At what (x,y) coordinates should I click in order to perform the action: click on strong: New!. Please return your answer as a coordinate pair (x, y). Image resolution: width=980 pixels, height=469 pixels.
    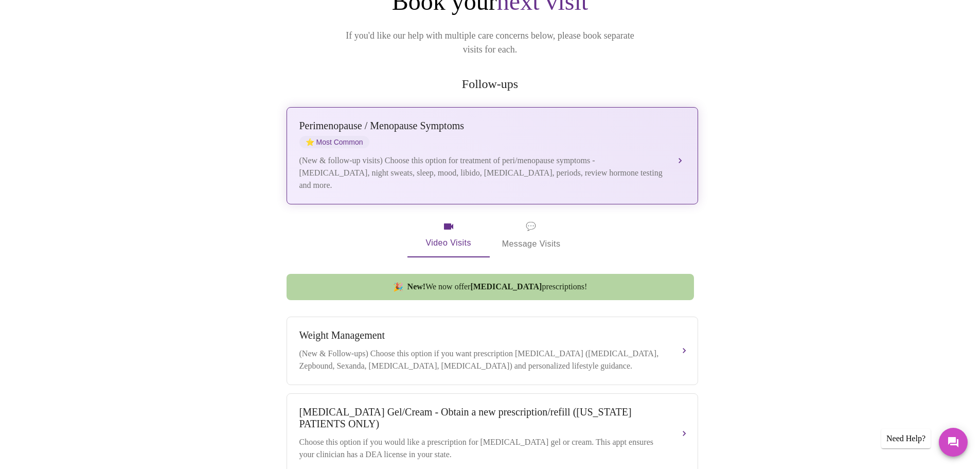
    Looking at the image, I should click on (417, 286).